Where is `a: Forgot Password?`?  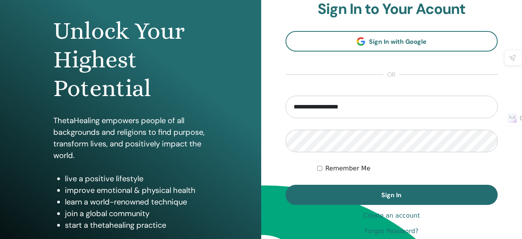
a: Forgot Password? is located at coordinates (392, 231).